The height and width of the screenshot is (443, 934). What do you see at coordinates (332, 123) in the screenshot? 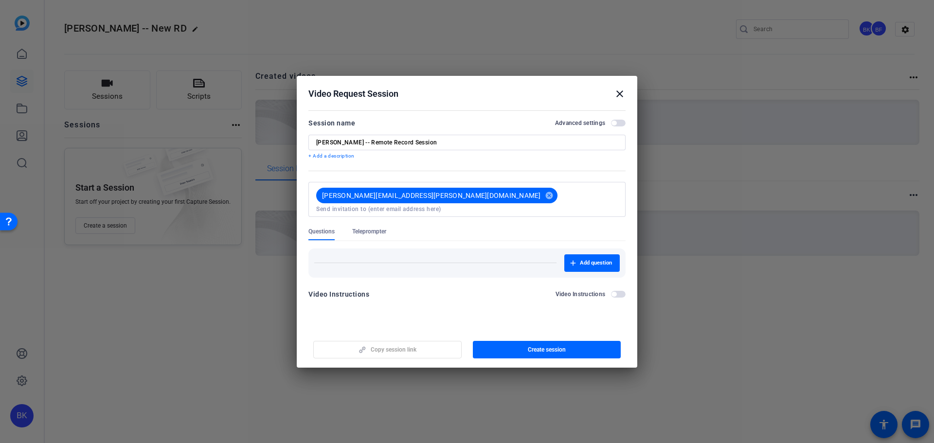
I see `div: Session name` at bounding box center [332, 123].